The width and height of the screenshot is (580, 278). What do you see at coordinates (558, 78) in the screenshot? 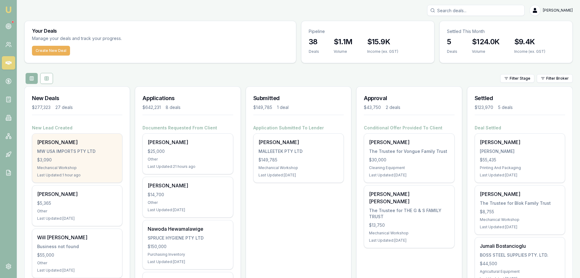
I see `span: Filter Broker` at bounding box center [558, 78].